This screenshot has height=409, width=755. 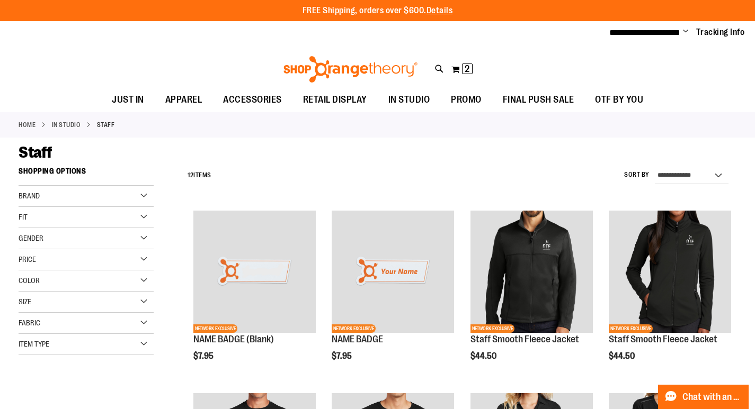 I want to click on a: FINAL PUSH SALE, so click(x=538, y=100).